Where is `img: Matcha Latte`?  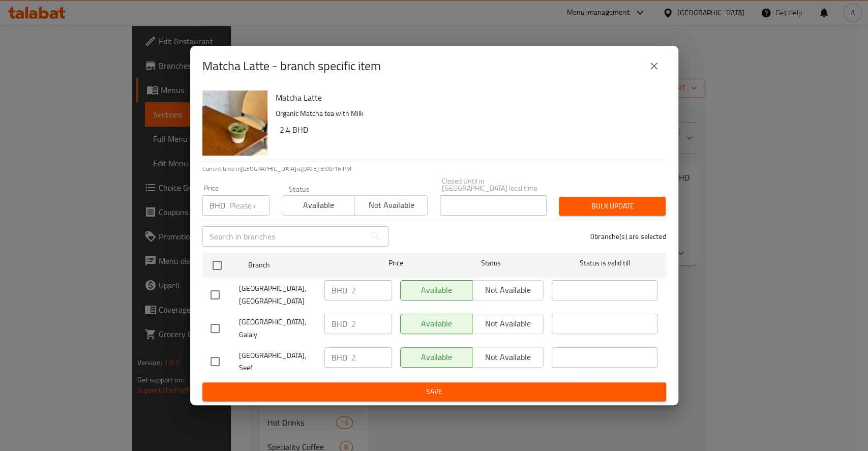
img: Matcha Latte is located at coordinates (235, 123).